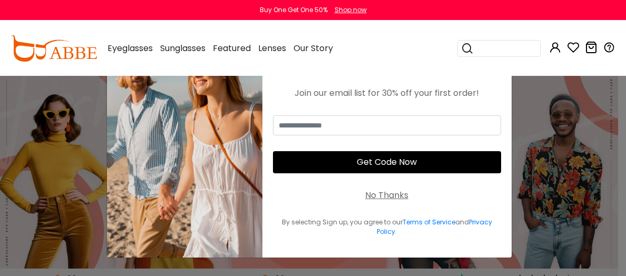  What do you see at coordinates (54, 48) in the screenshot?
I see `img: abbeglasses.com` at bounding box center [54, 48].